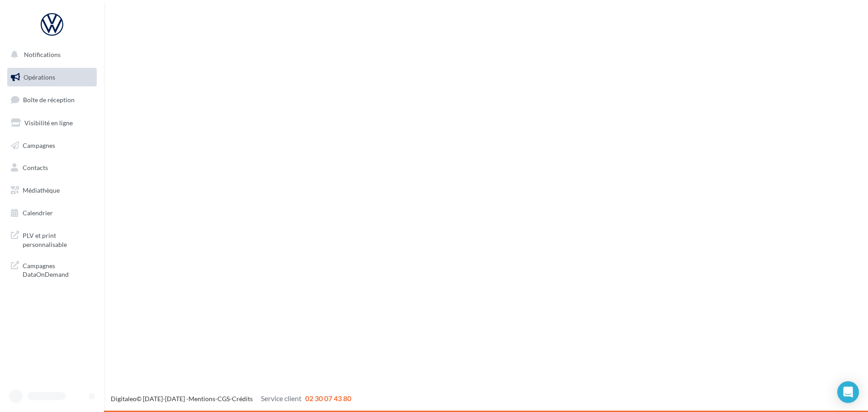  Describe the element at coordinates (848, 392) in the screenshot. I see `div: Open Intercom Messenger` at that location.